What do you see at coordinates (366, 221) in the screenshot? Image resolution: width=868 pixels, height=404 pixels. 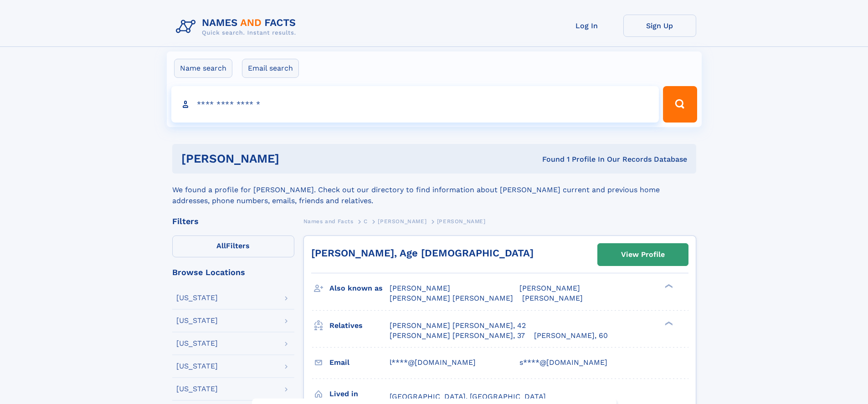 I see `span: C` at bounding box center [366, 221].